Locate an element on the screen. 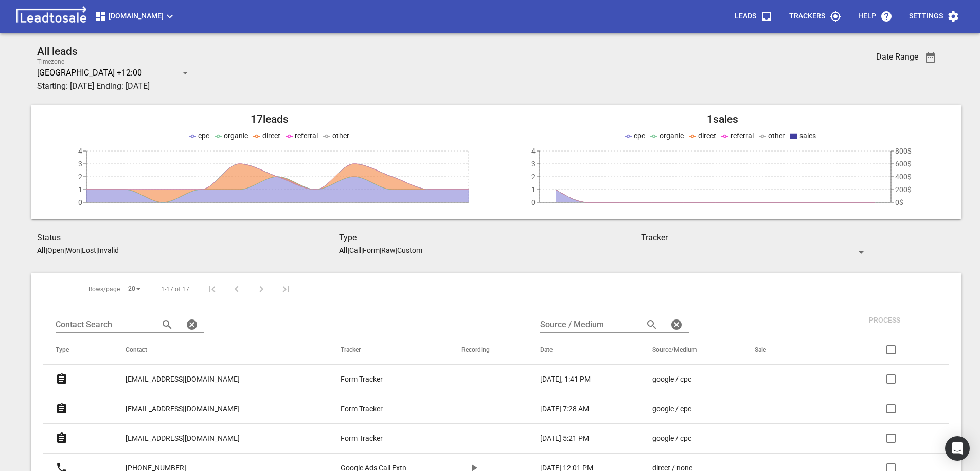  tspan: 800$ is located at coordinates (903, 151).